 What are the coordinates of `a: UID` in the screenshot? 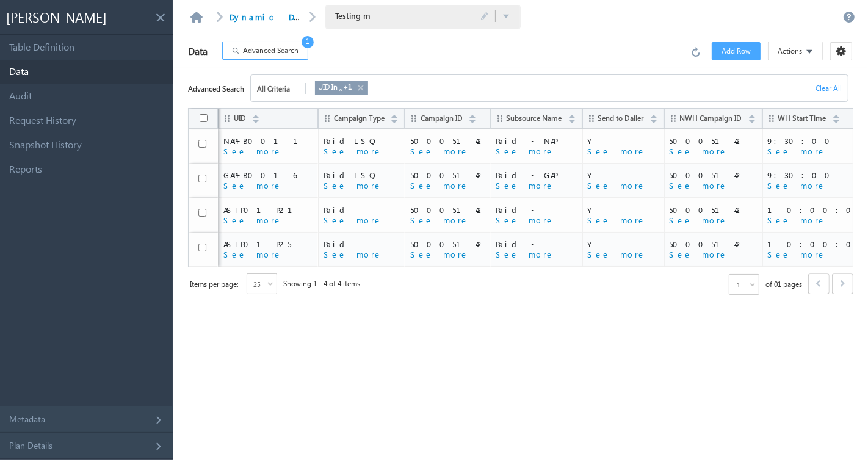 It's located at (246, 116).